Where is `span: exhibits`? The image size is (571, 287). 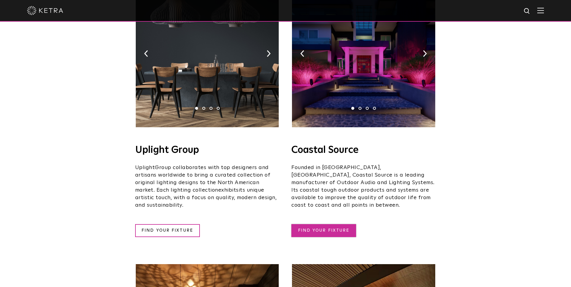
span: exhibits is located at coordinates (229, 190).